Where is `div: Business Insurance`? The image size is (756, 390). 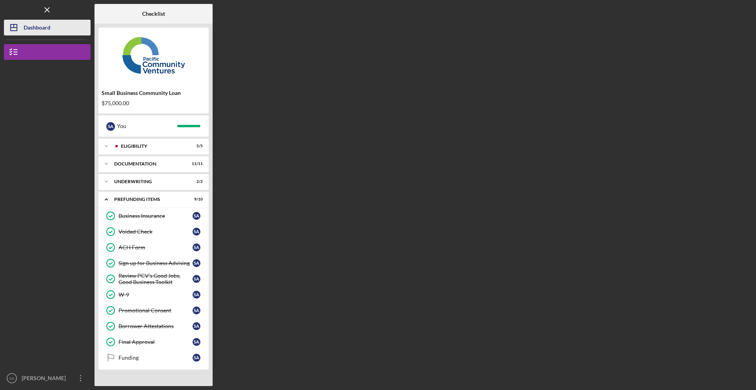 div: Business Insurance is located at coordinates (156, 216).